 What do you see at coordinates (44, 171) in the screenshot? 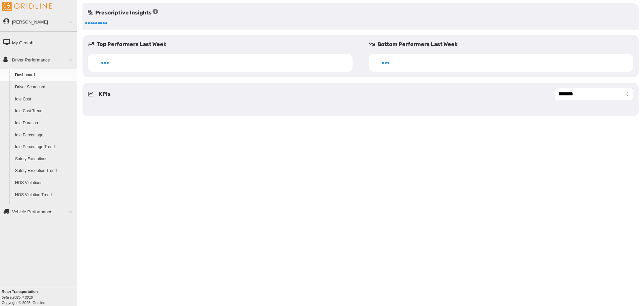
I see `a: Safety Exception Trend` at bounding box center [44, 171].